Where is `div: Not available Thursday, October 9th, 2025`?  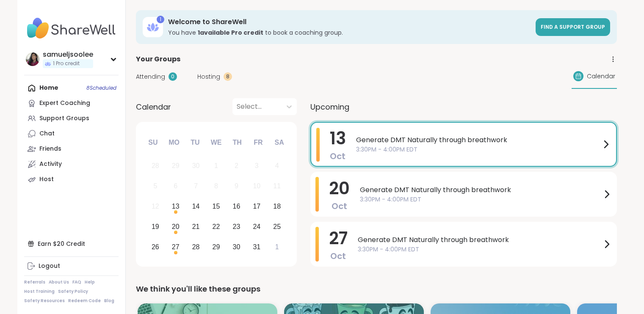
div: Not available Thursday, October 9th, 2025 is located at coordinates (236, 186).